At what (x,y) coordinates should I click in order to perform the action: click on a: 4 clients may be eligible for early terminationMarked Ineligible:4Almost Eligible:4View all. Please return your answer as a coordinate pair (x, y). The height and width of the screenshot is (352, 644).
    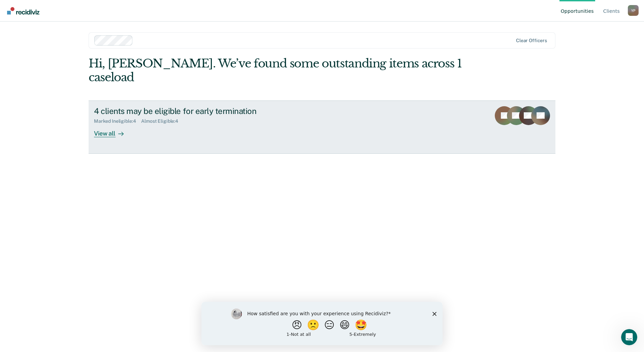
    Looking at the image, I should click on (322, 127).